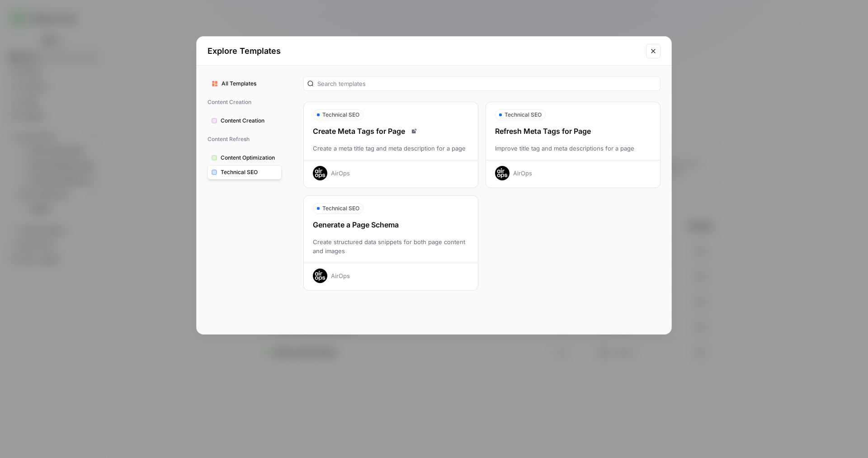  I want to click on input: Search templates, so click(487, 84).